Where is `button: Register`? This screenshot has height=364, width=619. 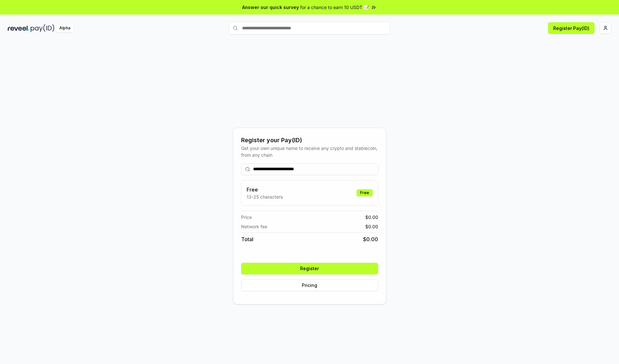 button: Register is located at coordinates (310, 268).